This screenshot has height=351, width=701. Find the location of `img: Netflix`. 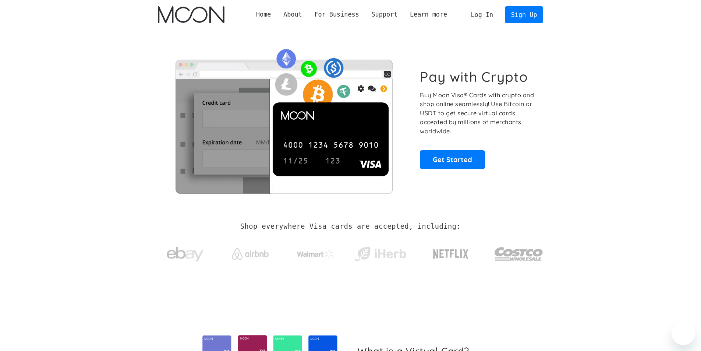

img: Netflix is located at coordinates (451, 254).